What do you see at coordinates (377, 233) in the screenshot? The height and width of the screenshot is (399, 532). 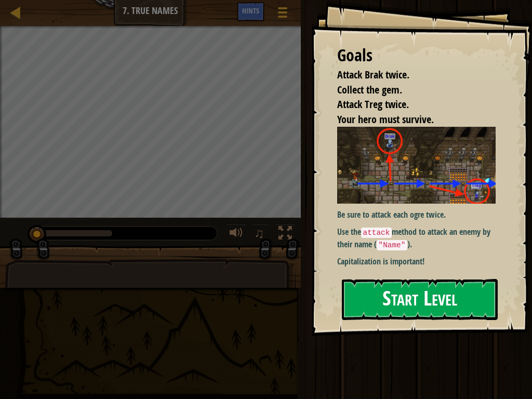 I see `code: attack` at bounding box center [377, 233].